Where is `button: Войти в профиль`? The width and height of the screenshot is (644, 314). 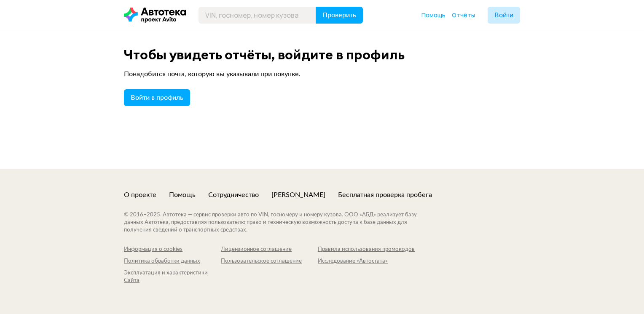
button: Войти в профиль is located at coordinates (157, 98).